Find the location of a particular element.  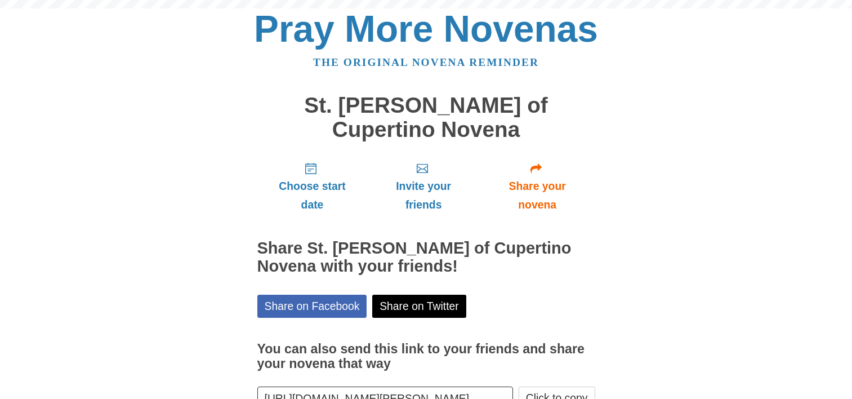

h3: You can also send this link to your friends and share your novena that way is located at coordinates (426, 356).